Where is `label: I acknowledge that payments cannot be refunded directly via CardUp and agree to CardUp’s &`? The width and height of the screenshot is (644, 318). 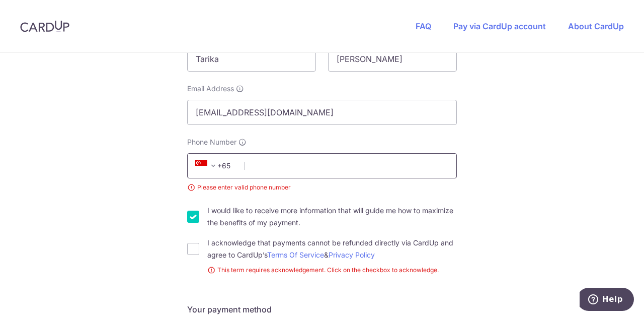
label: I acknowledge that payments cannot be refunded directly via CardUp and agree to CardUp’s & is located at coordinates (332, 249).